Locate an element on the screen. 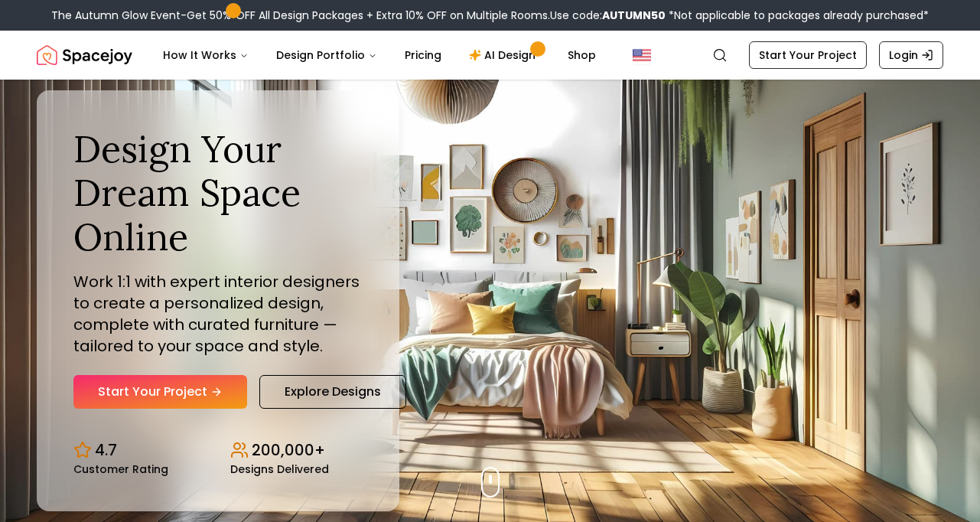 The image size is (980, 522). small: Designs Delivered is located at coordinates (279, 469).